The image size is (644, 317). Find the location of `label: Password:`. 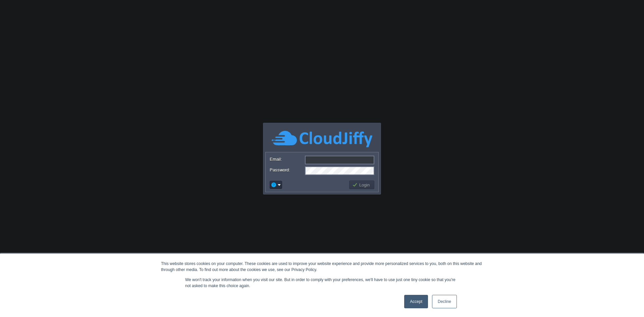

label: Password: is located at coordinates (287, 170).